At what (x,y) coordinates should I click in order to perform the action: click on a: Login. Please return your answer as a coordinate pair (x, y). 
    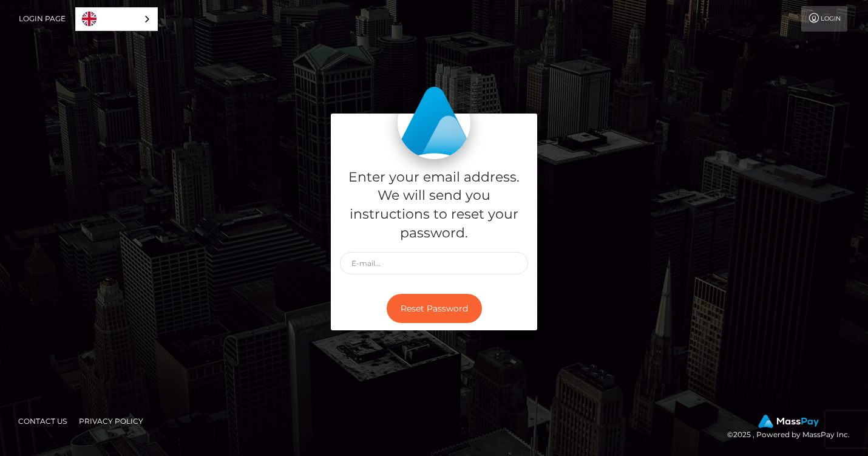
    Looking at the image, I should click on (824, 19).